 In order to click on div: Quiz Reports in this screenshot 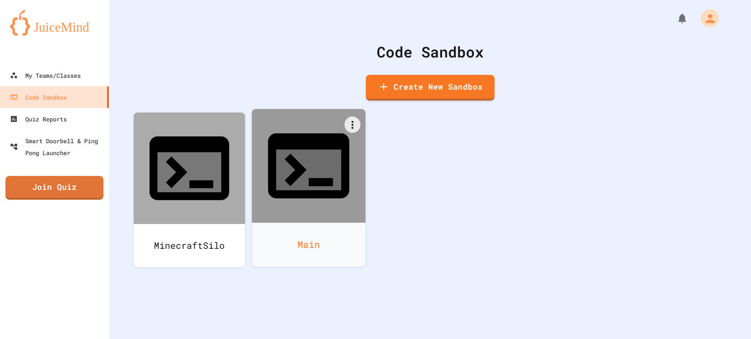, I will do `click(38, 119)`.